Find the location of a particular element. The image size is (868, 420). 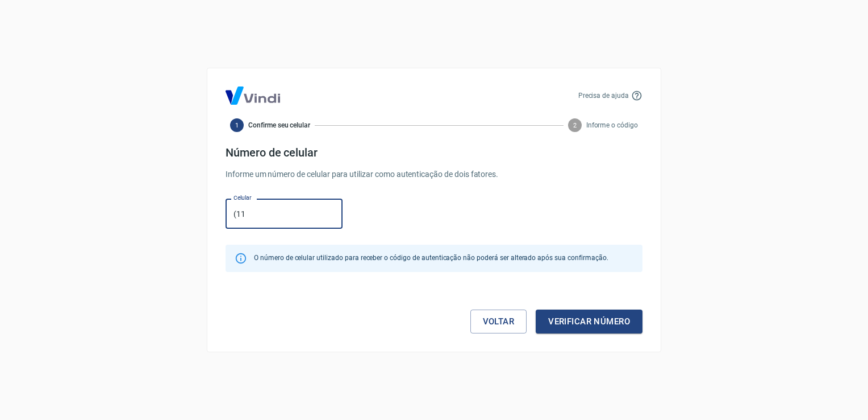

text: 1 is located at coordinates (237, 125).